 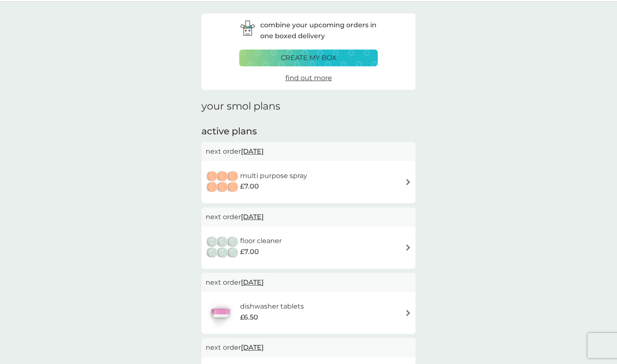 I want to click on h6: floor cleaner, so click(x=261, y=241).